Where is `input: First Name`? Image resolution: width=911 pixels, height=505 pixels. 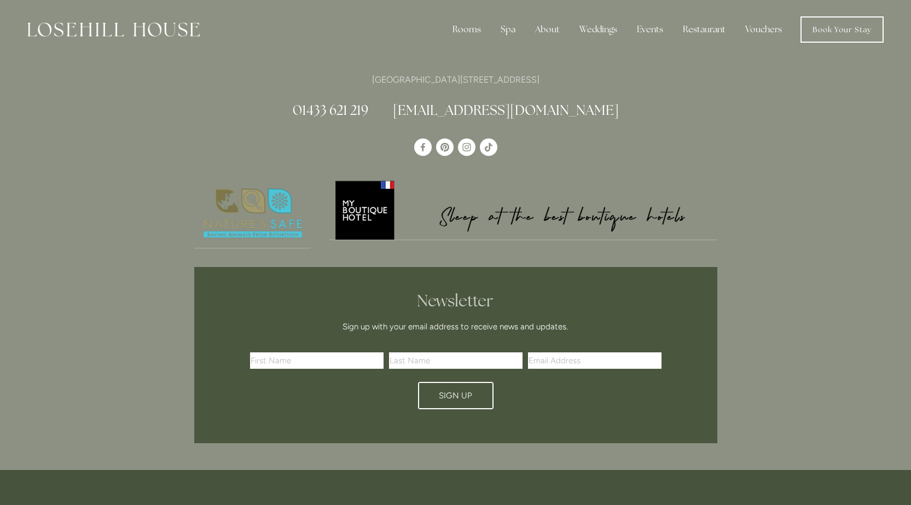 input: First Name is located at coordinates (317, 361).